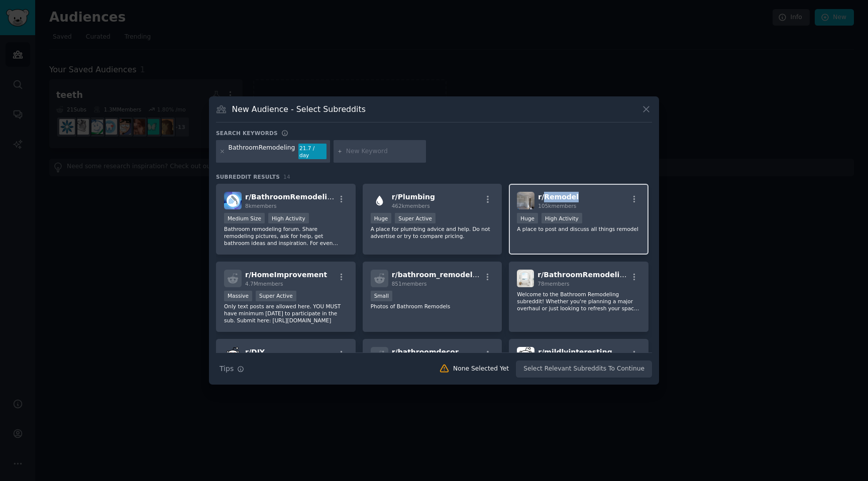  Describe the element at coordinates (233, 355) in the screenshot. I see `img: DIY` at that location.